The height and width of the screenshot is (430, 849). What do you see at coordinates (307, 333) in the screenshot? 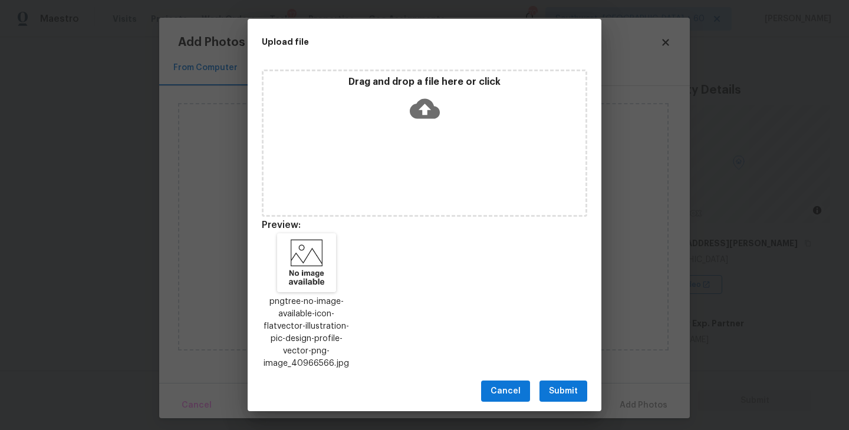
I see `p: pngtree-no-image-available-icon-flatvector-illustration-pic-design-profile-vector-png-image_40966...` at bounding box center [307, 333].